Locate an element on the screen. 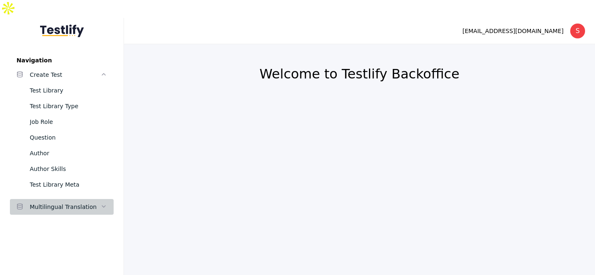  div: Test Library is located at coordinates (68, 90).